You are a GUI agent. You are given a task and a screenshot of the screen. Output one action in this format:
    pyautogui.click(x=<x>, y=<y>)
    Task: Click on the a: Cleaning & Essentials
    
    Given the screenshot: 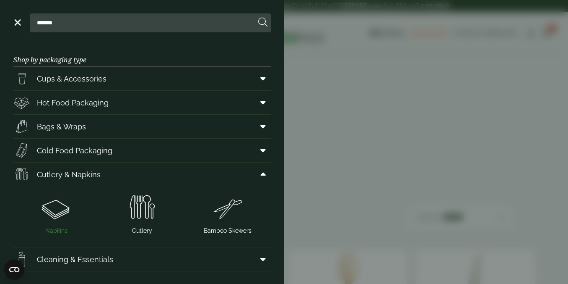 What is the action you would take?
    pyautogui.click(x=142, y=259)
    